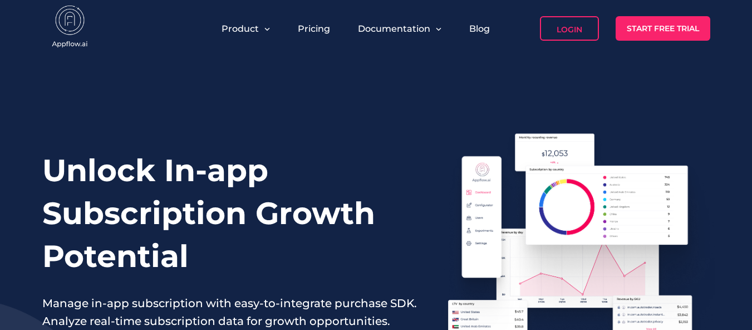 The width and height of the screenshot is (752, 330). What do you see at coordinates (400, 28) in the screenshot?
I see `button: Documentation` at bounding box center [400, 28].